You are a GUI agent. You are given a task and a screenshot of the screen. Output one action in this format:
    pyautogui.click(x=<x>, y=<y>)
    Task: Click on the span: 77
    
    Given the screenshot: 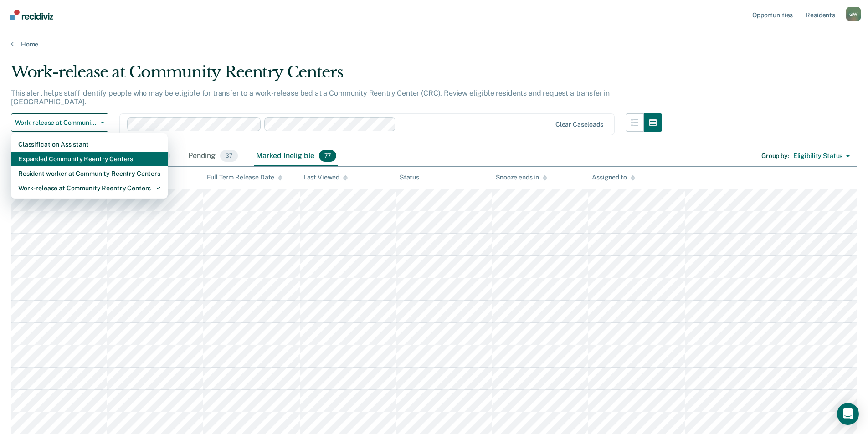 What is the action you would take?
    pyautogui.click(x=328, y=156)
    